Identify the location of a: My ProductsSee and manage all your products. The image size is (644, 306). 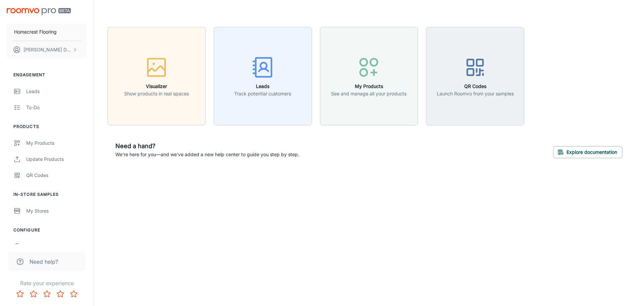
(369, 75).